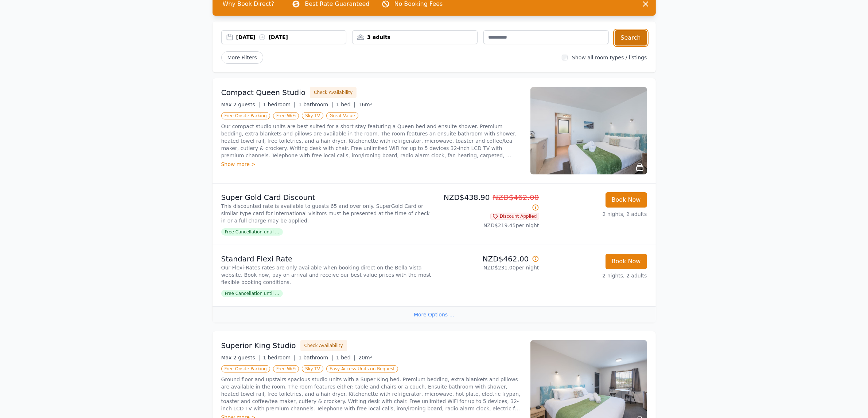  Describe the element at coordinates (371, 165) in the screenshot. I see `div: Show more >` at that location.